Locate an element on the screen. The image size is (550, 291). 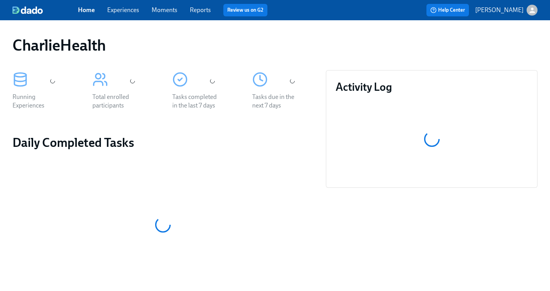
a: Moments is located at coordinates (164, 10).